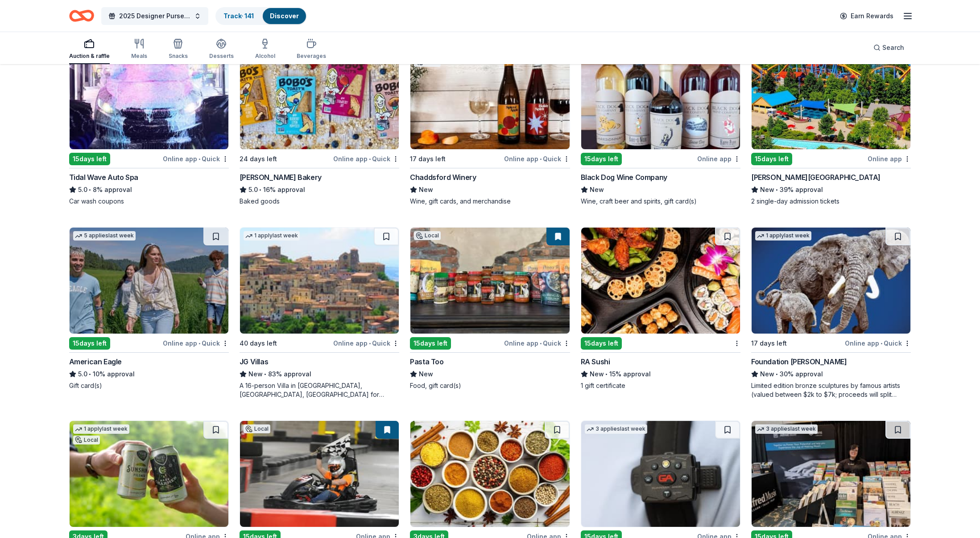 This screenshot has height=538, width=980. What do you see at coordinates (320, 280) in the screenshot?
I see `img: Image for JG Villas` at bounding box center [320, 280].